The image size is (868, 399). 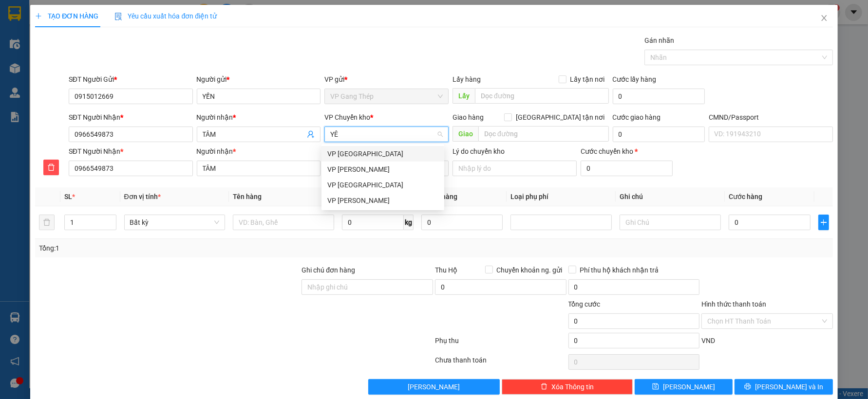 I want to click on span: SL, so click(x=68, y=197).